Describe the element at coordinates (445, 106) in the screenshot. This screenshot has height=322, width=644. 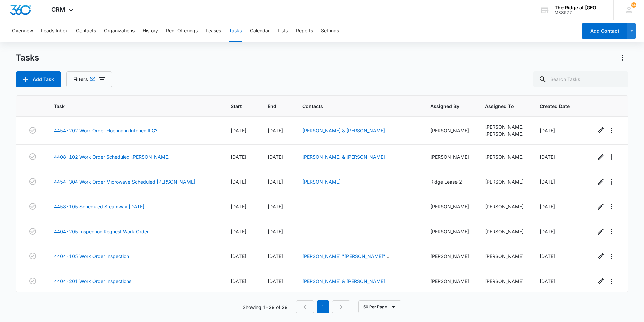
I see `span: Assigned By` at that location.